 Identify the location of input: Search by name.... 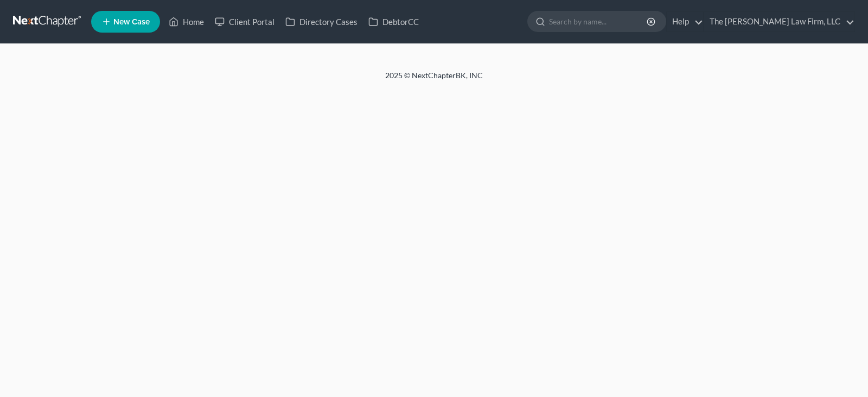
(598, 21).